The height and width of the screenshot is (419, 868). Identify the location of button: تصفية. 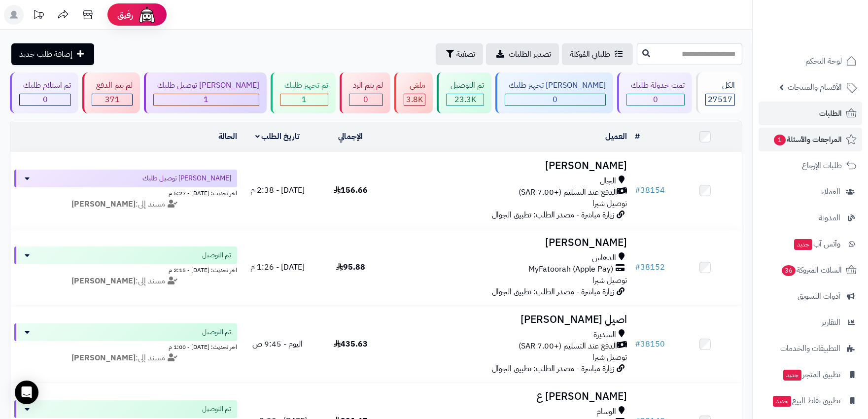
(460, 54).